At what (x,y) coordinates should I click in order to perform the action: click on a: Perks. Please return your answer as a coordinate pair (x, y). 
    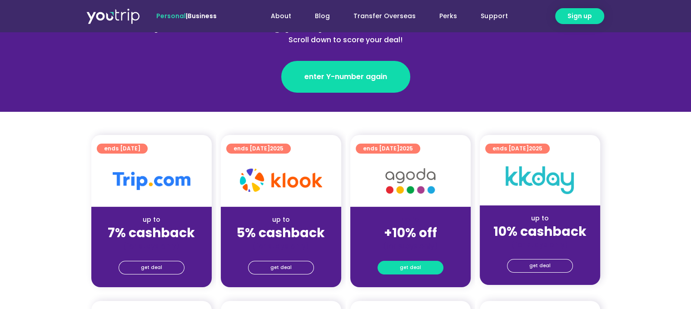
    Looking at the image, I should click on (448, 16).